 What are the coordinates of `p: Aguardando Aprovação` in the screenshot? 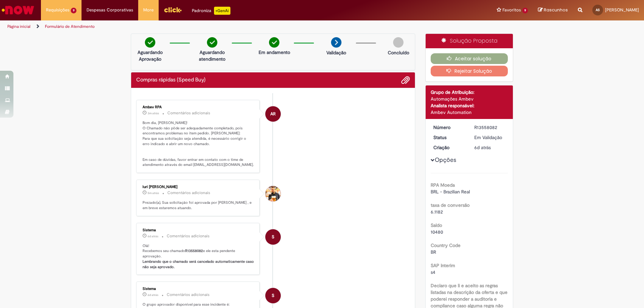 It's located at (150, 56).